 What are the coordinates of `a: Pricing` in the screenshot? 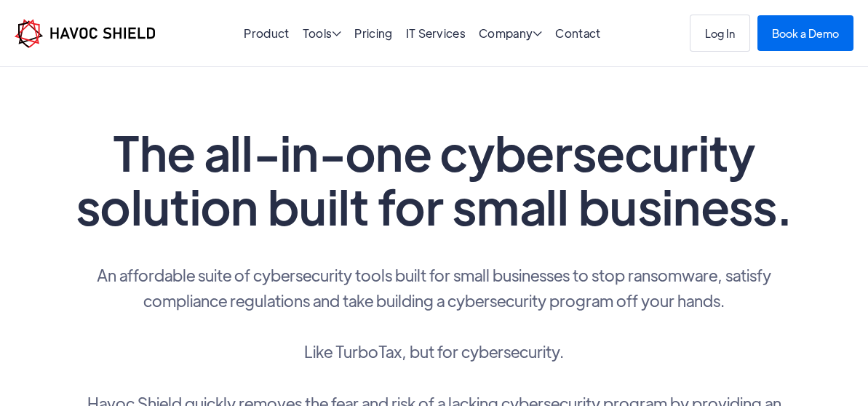 It's located at (373, 33).